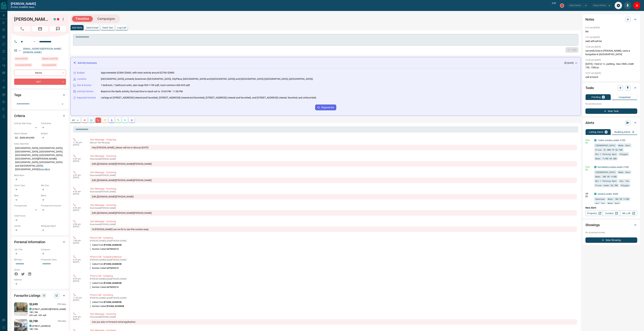  Describe the element at coordinates (34, 304) in the screenshot. I see `p: $2,699` at that location.